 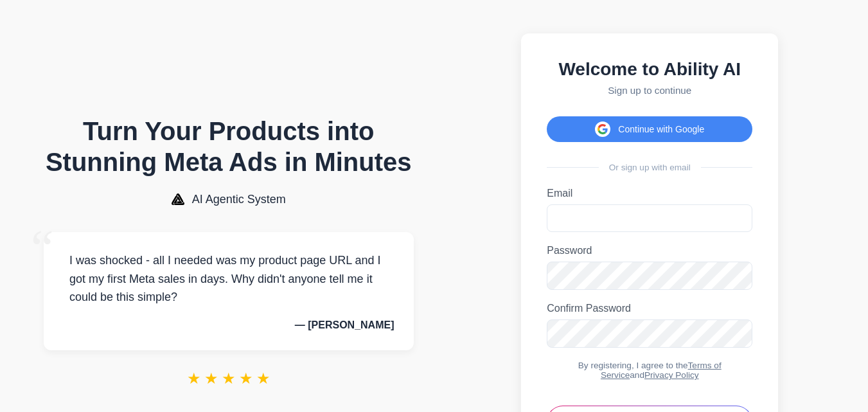 I want to click on div: Or sign up with email, so click(x=650, y=167).